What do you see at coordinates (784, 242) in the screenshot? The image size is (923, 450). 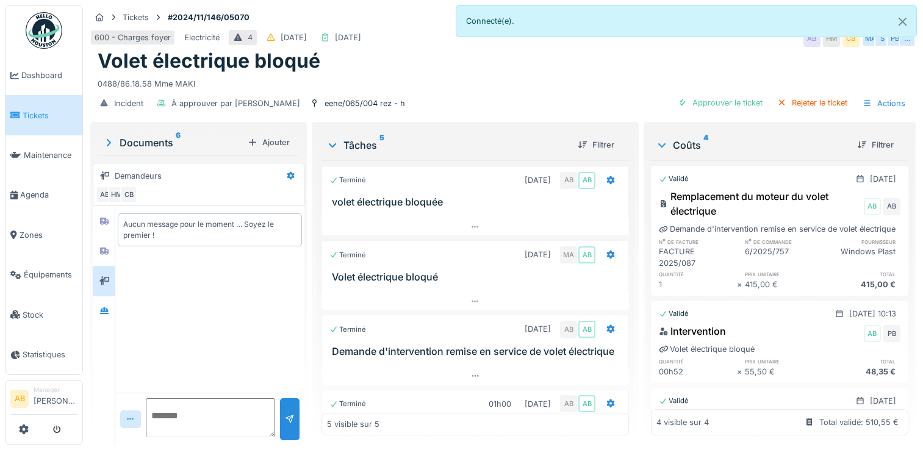 I see `h6: n° de commande` at bounding box center [784, 242].